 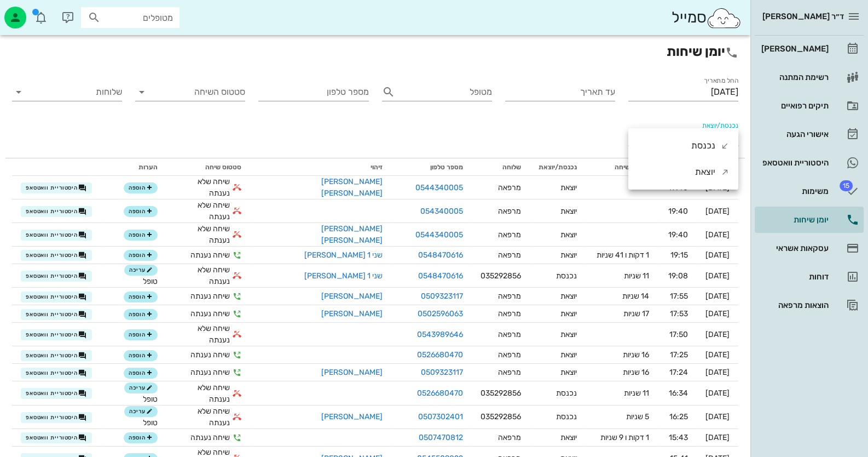 I want to click on span: משך השיחה, so click(x=632, y=167).